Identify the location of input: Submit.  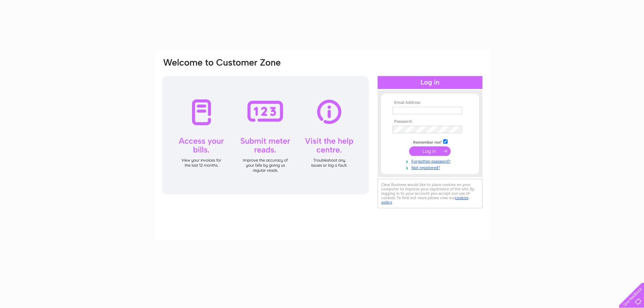
(430, 151).